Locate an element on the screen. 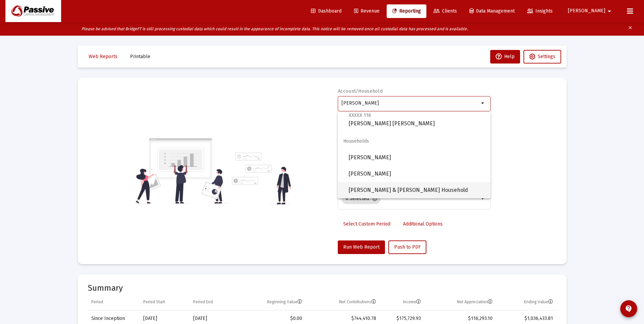  div: Ending Value is located at coordinates (538, 302).